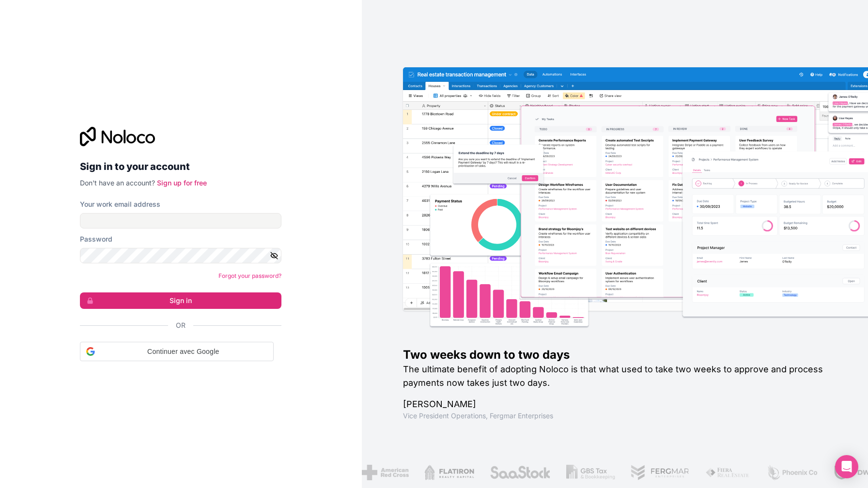 Image resolution: width=868 pixels, height=488 pixels. I want to click on span: Continuer avec Google, so click(183, 352).